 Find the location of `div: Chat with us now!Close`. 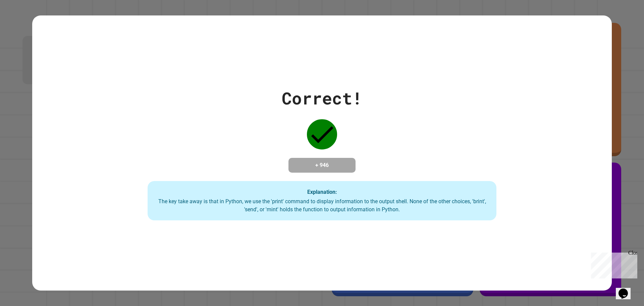

div: Chat with us now!Close is located at coordinates (25, 23).